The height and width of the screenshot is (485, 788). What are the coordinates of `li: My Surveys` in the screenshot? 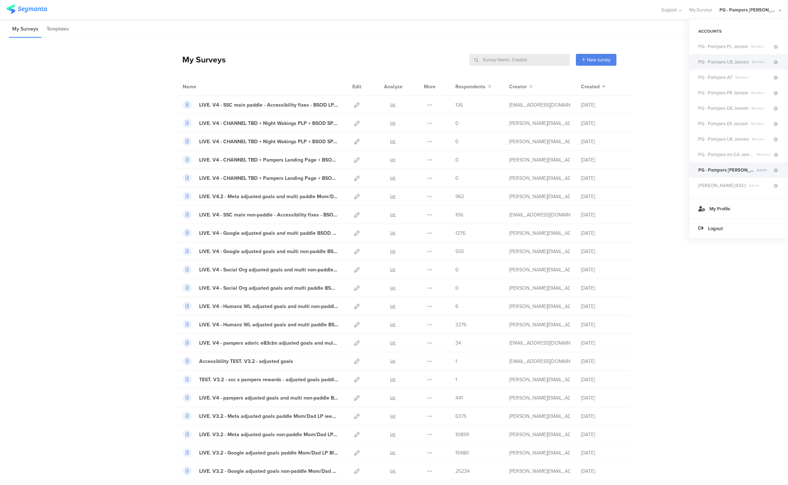 It's located at (25, 29).